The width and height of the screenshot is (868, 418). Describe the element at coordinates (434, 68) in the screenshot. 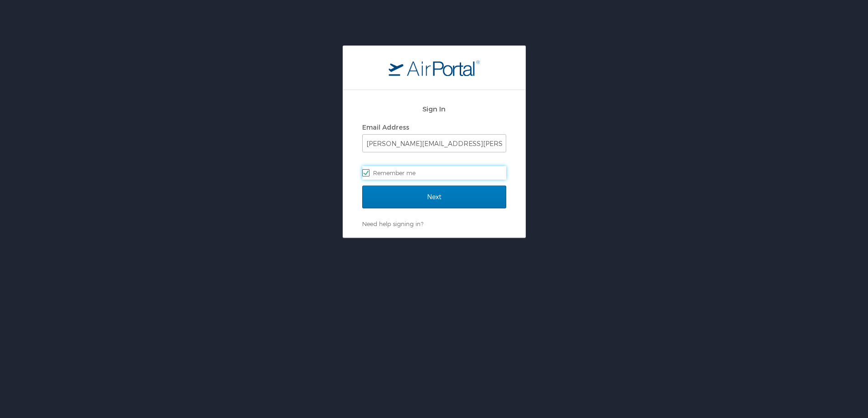

I see `img: logo` at that location.